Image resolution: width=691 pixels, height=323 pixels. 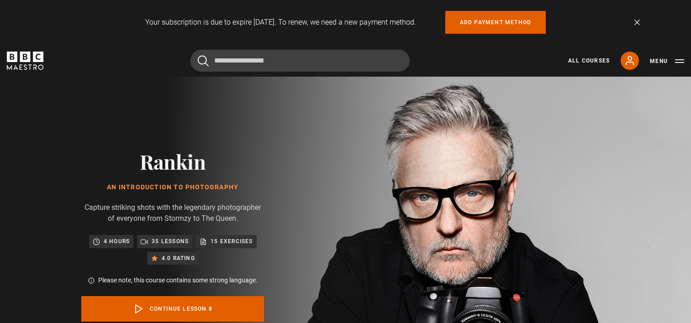 What do you see at coordinates (203, 61) in the screenshot?
I see `button: Submit the search query` at bounding box center [203, 61].